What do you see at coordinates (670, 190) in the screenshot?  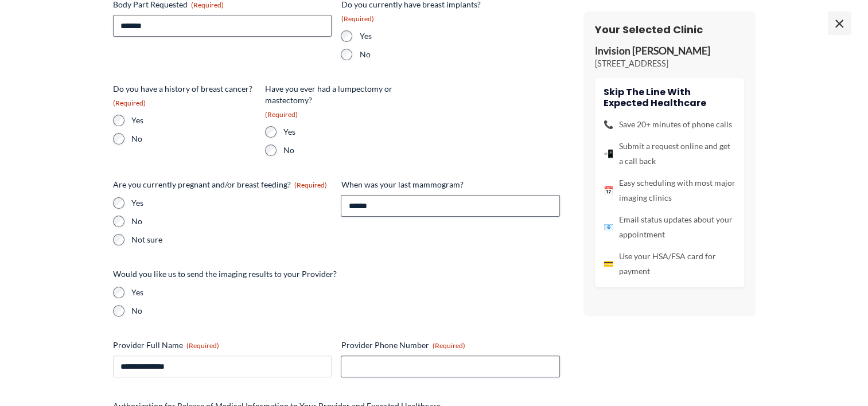 I see `li: Easy scheduling with most major imaging clinics` at bounding box center [670, 190].